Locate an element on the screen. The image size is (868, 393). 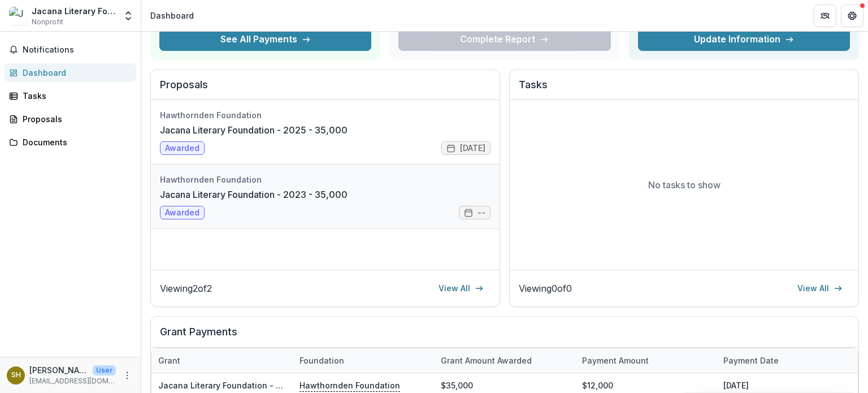
button: Get Help is located at coordinates (852, 16).